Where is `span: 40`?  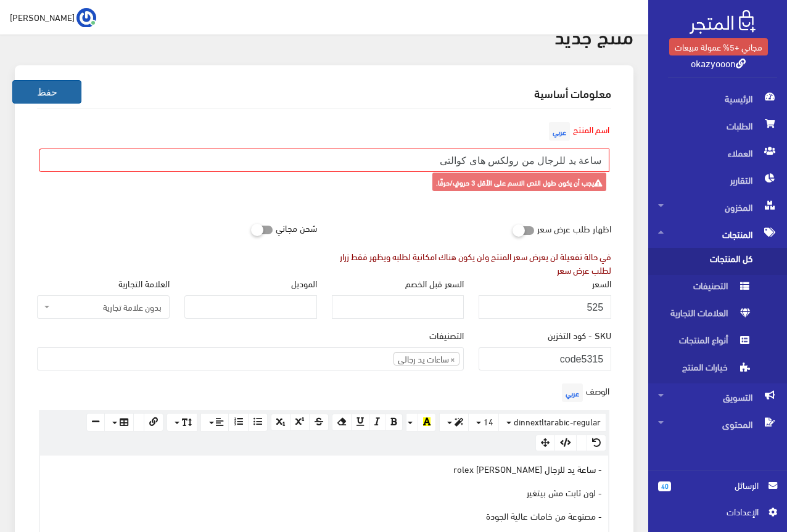 span: 40 is located at coordinates (665, 487).